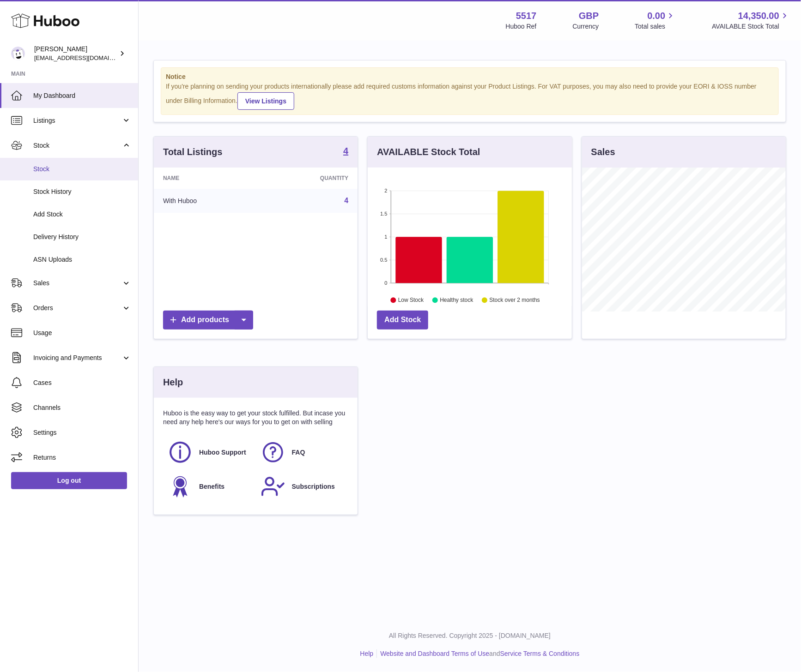 The height and width of the screenshot is (672, 801). Describe the element at coordinates (470, 96) in the screenshot. I see `div: If you're planning on sending your products internationally please add required customs informati...` at that location.